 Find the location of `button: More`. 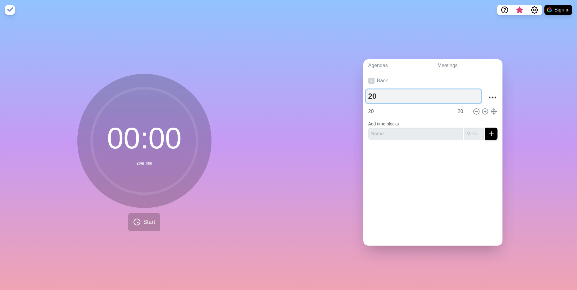

button: More is located at coordinates (492, 97).